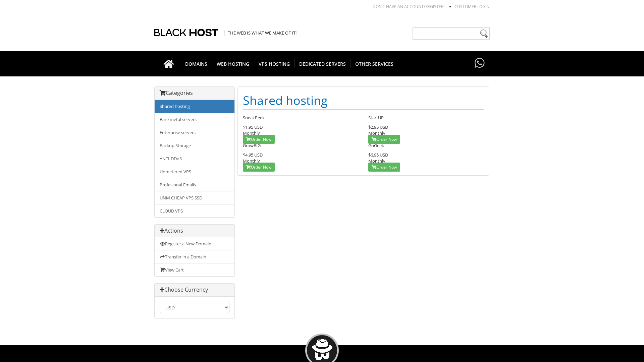 The height and width of the screenshot is (362, 644). What do you see at coordinates (378, 155) in the screenshot?
I see `span: $6.95 USD` at bounding box center [378, 155].